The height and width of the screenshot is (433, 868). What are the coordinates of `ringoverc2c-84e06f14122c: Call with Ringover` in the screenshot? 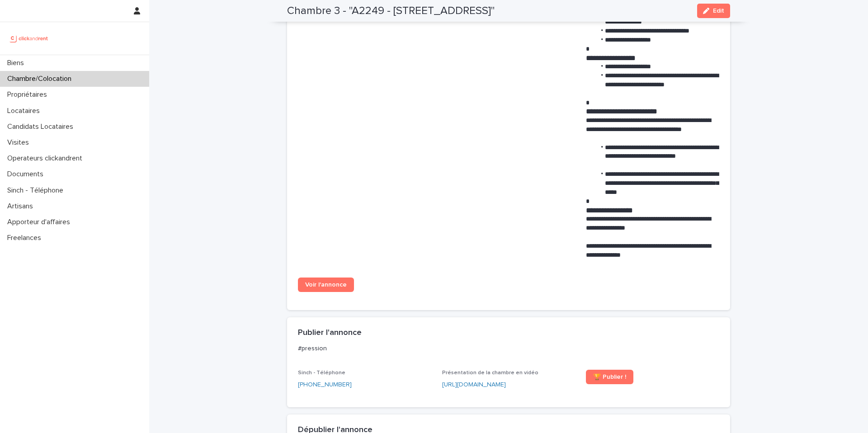 It's located at (325, 385).